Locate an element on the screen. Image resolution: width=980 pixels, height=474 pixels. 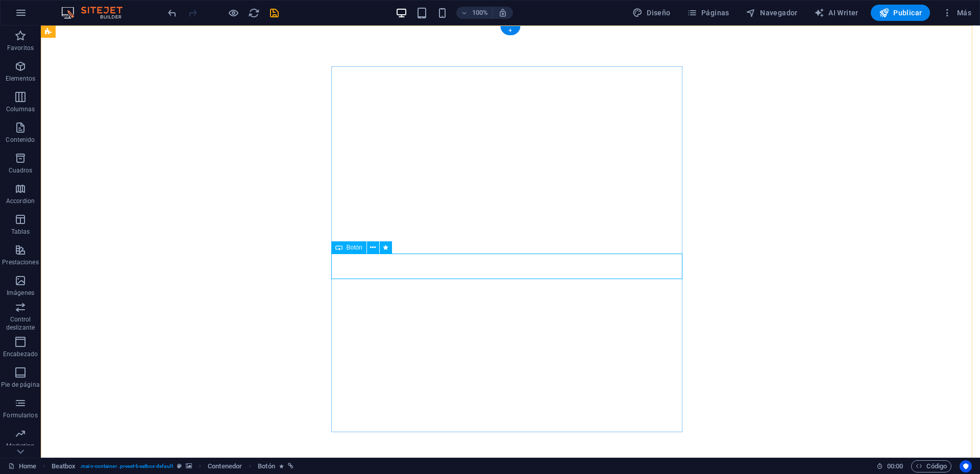
button: 100% is located at coordinates (474, 13).